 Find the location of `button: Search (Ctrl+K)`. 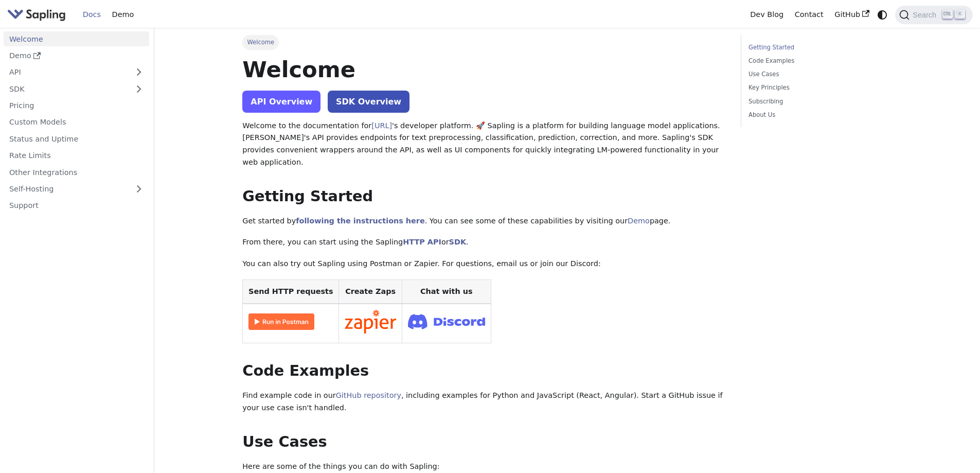

button: Search (Ctrl+K) is located at coordinates (933, 15).